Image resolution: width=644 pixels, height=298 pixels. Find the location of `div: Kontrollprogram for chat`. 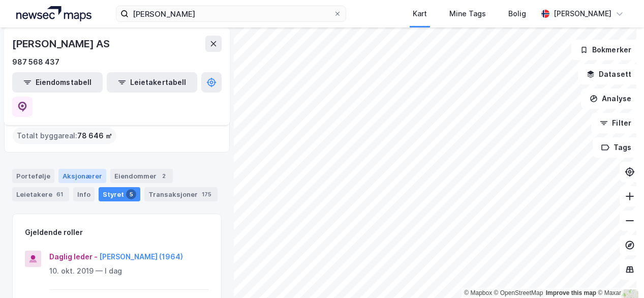

div: Kontrollprogram for chat is located at coordinates (619, 274).